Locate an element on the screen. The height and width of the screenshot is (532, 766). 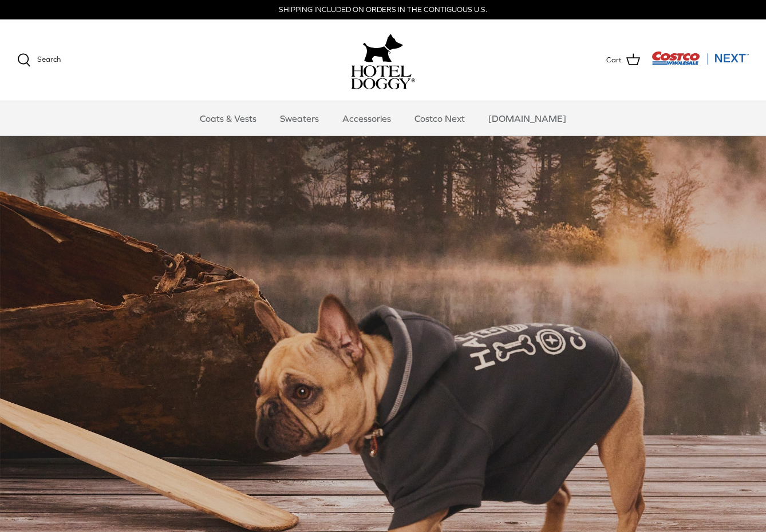
a: Coats & Vests is located at coordinates (228, 118).